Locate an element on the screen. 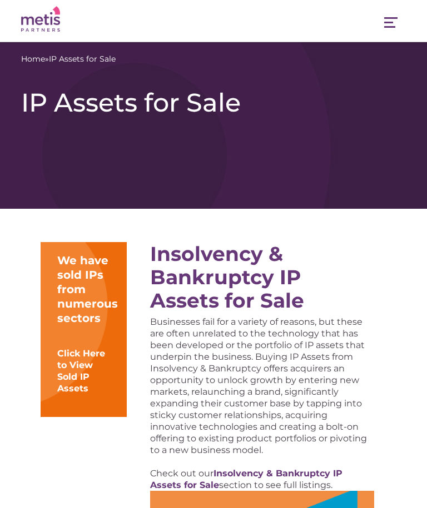 This screenshot has width=427, height=508. span: IP Assets for Sale is located at coordinates (82, 59).